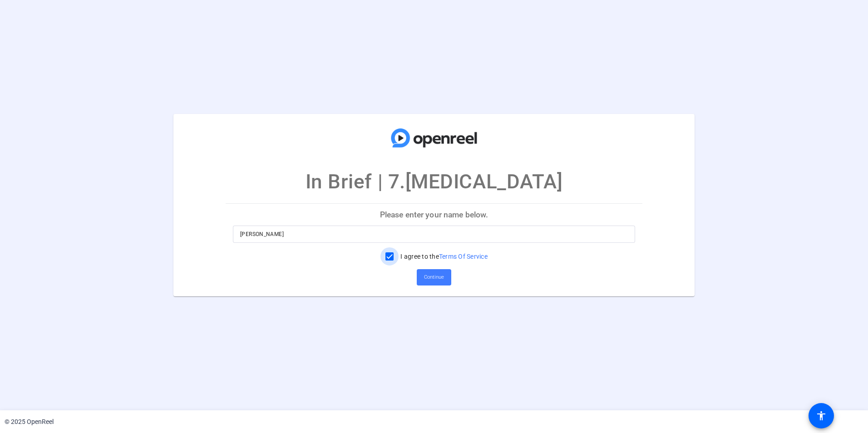 The width and height of the screenshot is (868, 433). I want to click on img: company-logo, so click(434, 138).